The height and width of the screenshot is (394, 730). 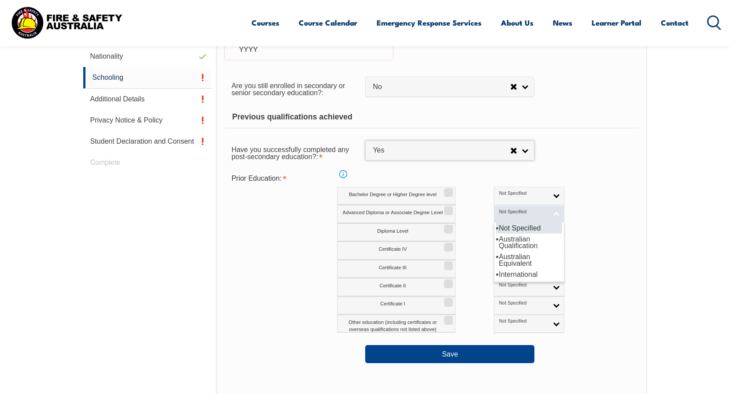 I want to click on a: Privacy Notice & Policy, so click(x=148, y=120).